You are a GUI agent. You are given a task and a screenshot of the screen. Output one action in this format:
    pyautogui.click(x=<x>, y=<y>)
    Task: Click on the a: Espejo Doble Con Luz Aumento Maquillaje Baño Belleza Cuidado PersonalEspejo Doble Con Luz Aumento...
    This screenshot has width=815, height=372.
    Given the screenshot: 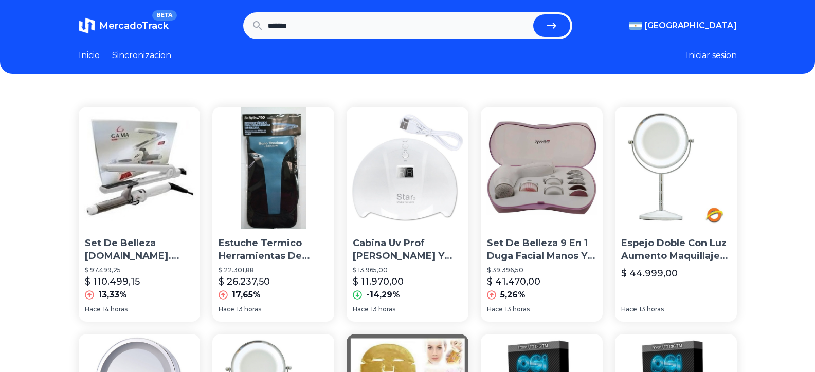 What is the action you would take?
    pyautogui.click(x=676, y=215)
    